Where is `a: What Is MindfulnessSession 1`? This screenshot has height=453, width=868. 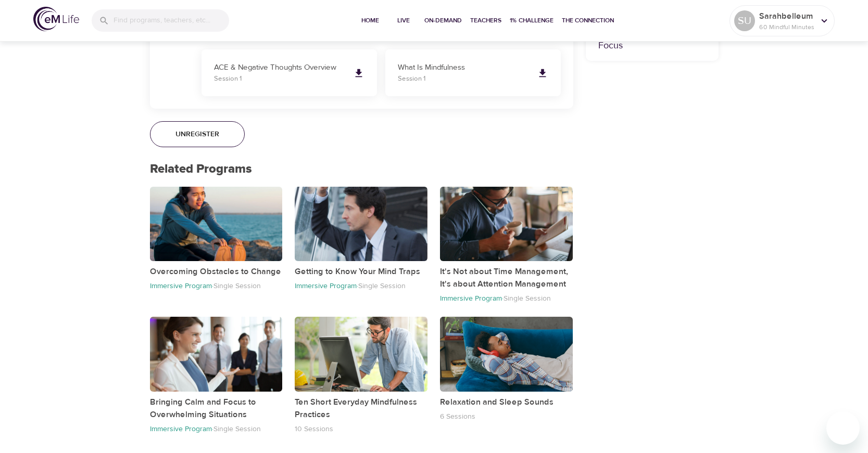 a: What Is MindfulnessSession 1 is located at coordinates (472, 72).